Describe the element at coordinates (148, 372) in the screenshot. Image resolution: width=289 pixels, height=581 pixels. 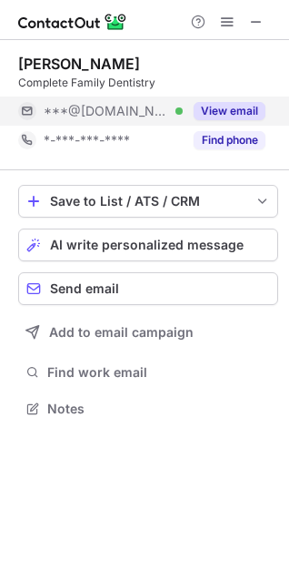
I see `button: Find work email` at that location.